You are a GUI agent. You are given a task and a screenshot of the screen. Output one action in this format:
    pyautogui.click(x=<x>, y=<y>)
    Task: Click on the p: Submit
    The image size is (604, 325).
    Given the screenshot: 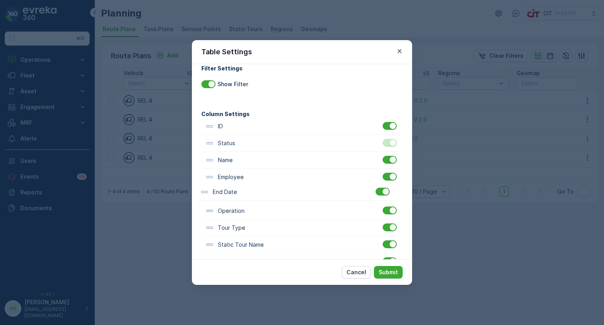 What is the action you would take?
    pyautogui.click(x=388, y=272)
    